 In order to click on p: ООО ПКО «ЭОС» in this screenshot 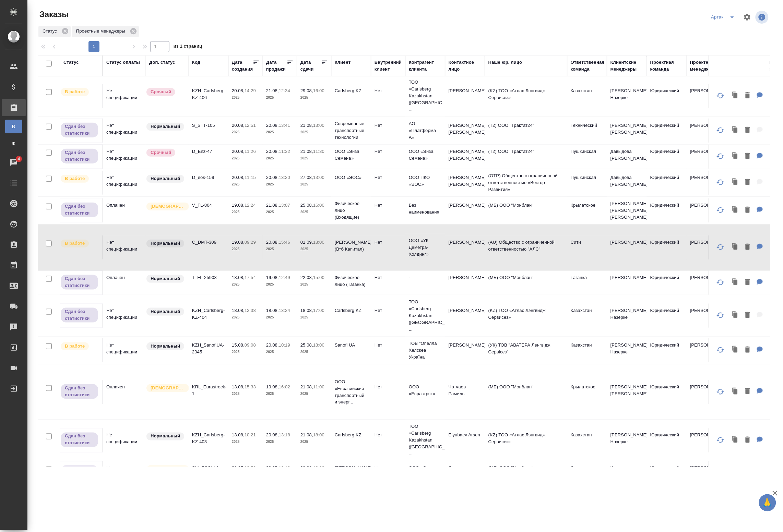, I will do `click(425, 181)`.